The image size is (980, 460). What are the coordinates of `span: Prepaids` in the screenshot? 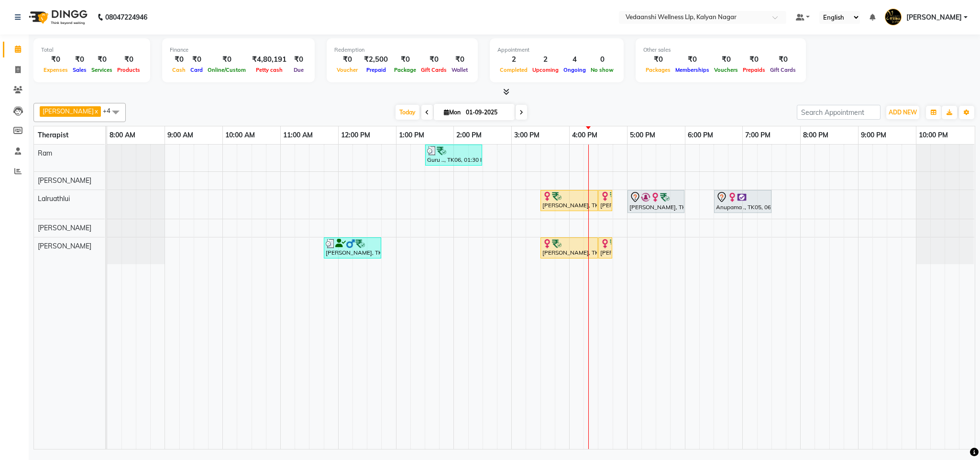 It's located at (754, 70).